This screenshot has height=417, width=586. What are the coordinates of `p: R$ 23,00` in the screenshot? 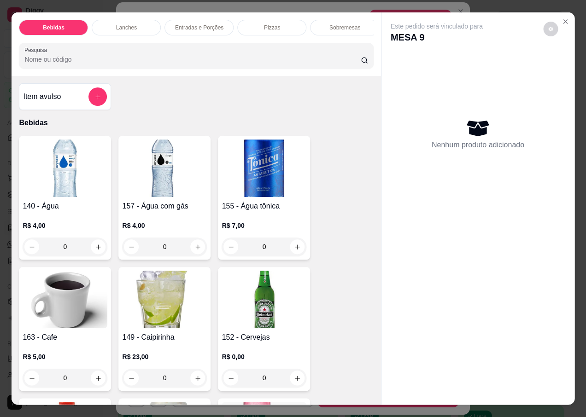 It's located at (164, 357).